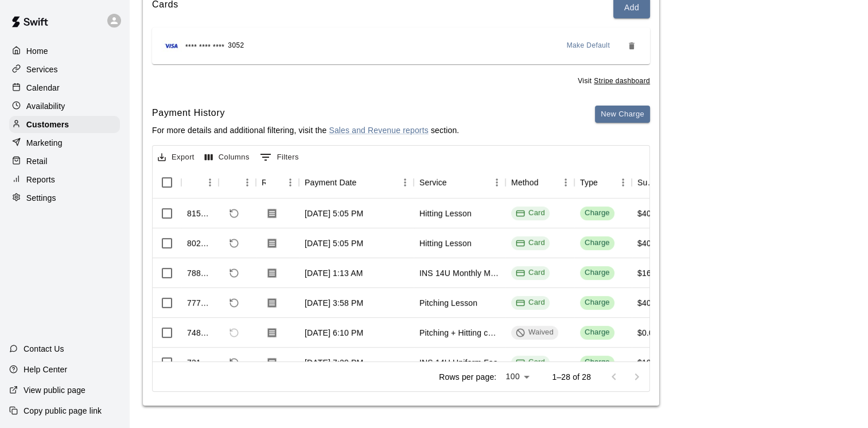  Describe the element at coordinates (227, 157) in the screenshot. I see `button: Select columns` at that location.